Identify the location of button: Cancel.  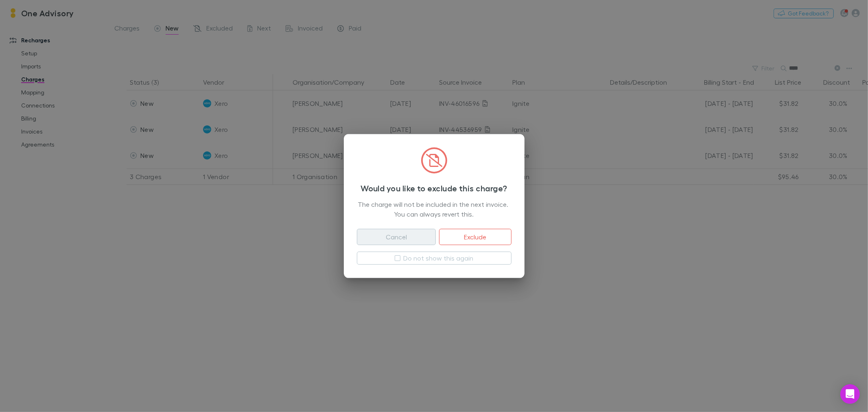
(396, 237).